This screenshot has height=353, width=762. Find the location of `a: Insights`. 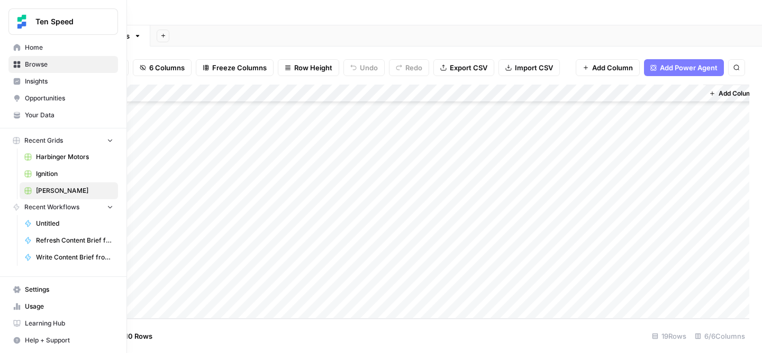

a: Insights is located at coordinates (63, 81).